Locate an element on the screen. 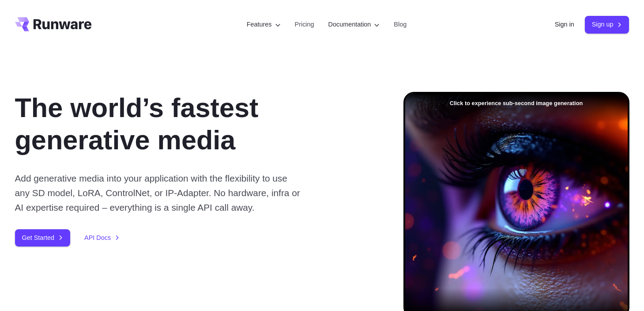 Image resolution: width=644 pixels, height=311 pixels. a: Get Started is located at coordinates (43, 238).